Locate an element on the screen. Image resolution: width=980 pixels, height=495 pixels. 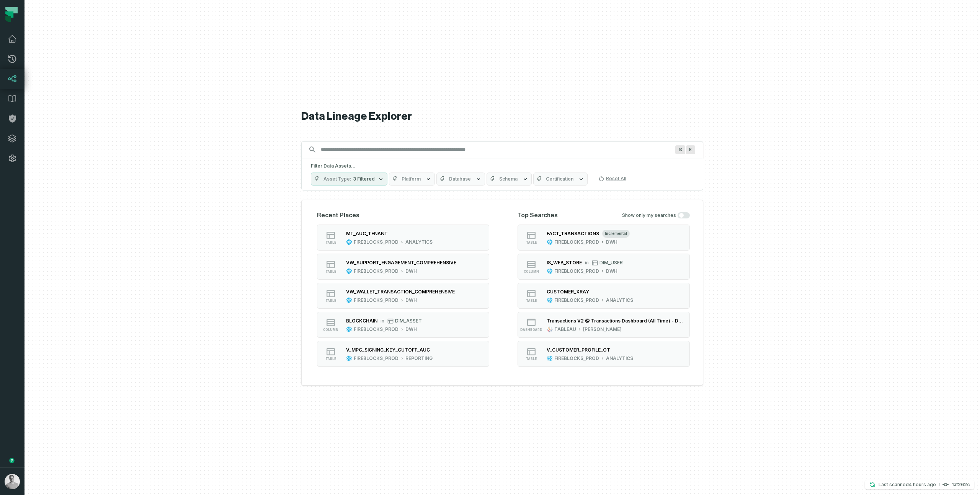
h4: 1af262c is located at coordinates (960, 485).